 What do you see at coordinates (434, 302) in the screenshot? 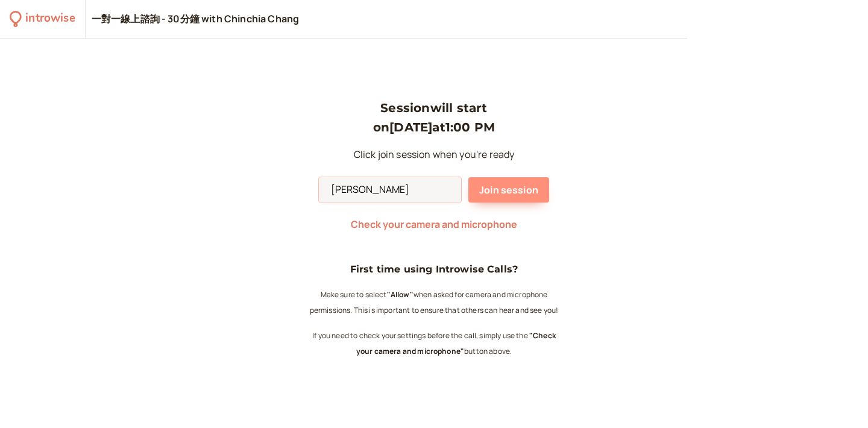
I see `small: Make sure to select when asked for camera and microphone permissions. This is important to ensure...` at bounding box center [434, 302].